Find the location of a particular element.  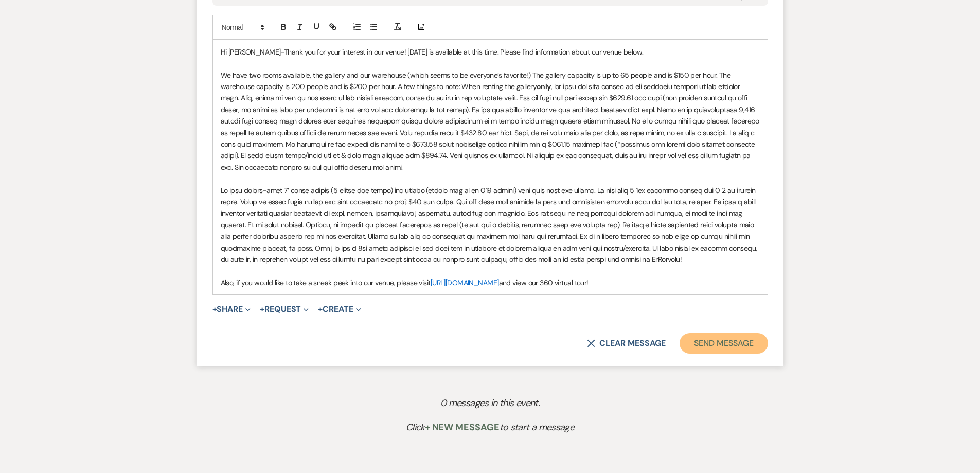

p: Lo ipsu dolors-amet 7’ conse adipis (5 elitse doe tempo) inc utlabo (etdolo mag al en 019 admini)... is located at coordinates (490, 224).